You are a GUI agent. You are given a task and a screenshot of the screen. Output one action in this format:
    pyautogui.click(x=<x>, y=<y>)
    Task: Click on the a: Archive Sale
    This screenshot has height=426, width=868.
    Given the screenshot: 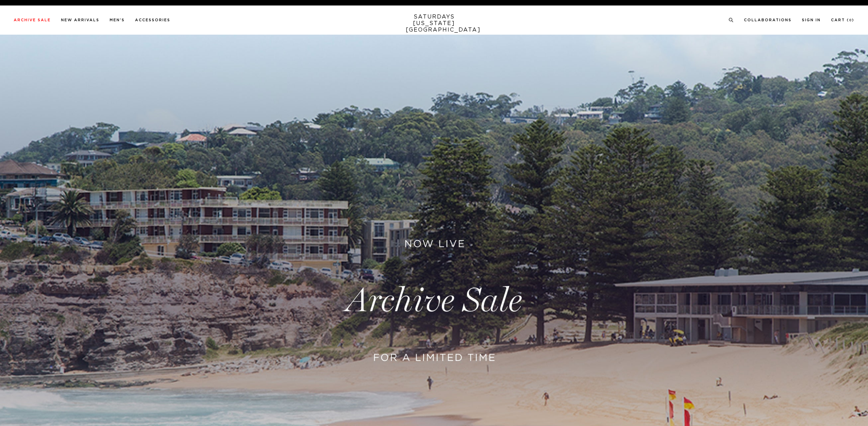 What is the action you would take?
    pyautogui.click(x=32, y=20)
    